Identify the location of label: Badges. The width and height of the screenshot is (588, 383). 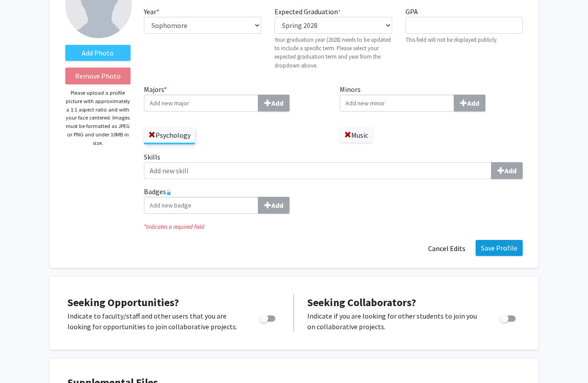
(333, 200).